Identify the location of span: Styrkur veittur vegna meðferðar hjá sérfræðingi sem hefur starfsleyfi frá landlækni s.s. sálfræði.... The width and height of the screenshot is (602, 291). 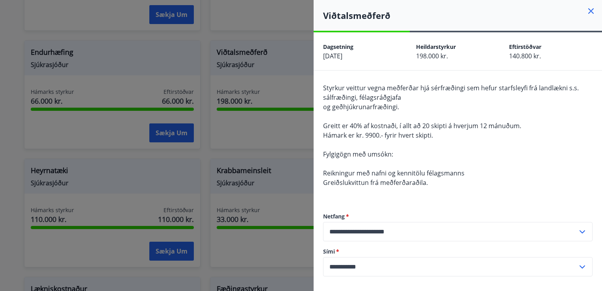
(450, 93).